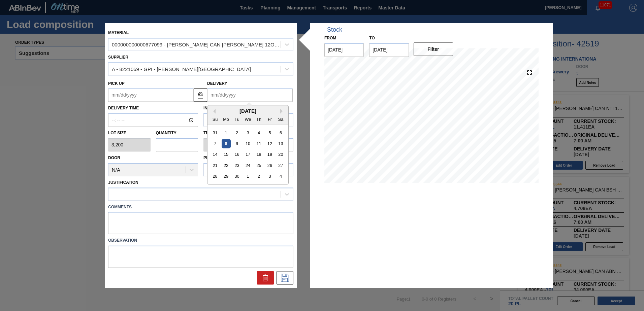 The width and height of the screenshot is (644, 311). Describe the element at coordinates (269, 133) in the screenshot. I see `div: Choose Friday, September 5th, 2025` at that location.